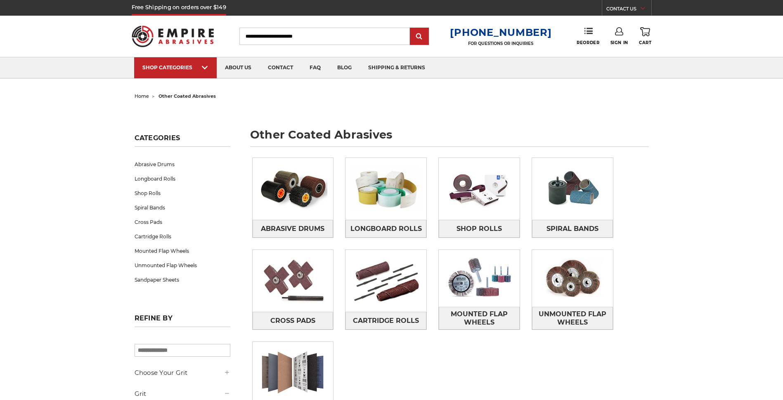 The width and height of the screenshot is (783, 400). I want to click on span: Cross Pads, so click(292, 321).